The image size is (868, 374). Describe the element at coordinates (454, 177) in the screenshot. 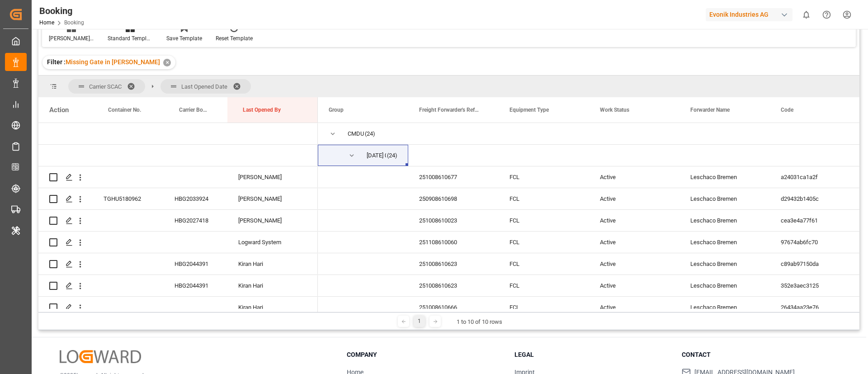

I see `div: 251008610677` at that location.